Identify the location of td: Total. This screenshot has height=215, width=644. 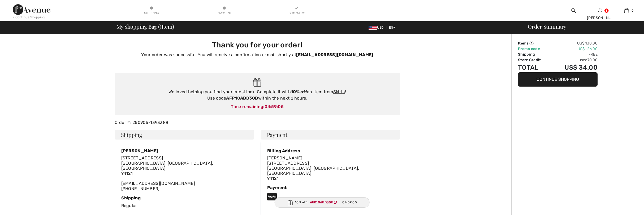
(534, 68).